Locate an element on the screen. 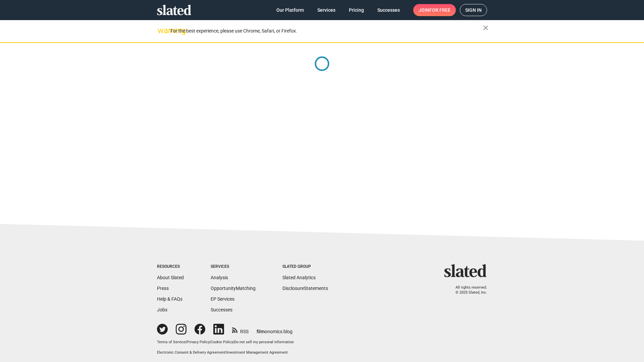  span: Pricing is located at coordinates (356, 10).